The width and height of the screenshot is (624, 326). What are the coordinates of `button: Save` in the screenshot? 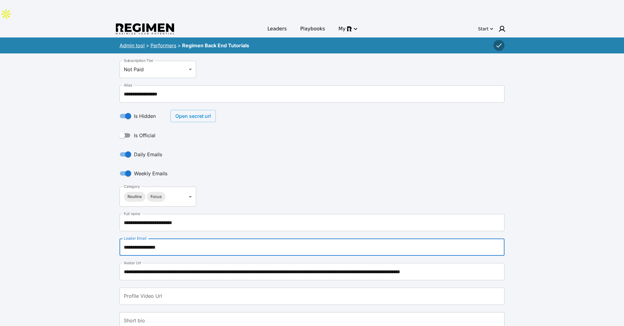 It's located at (499, 45).